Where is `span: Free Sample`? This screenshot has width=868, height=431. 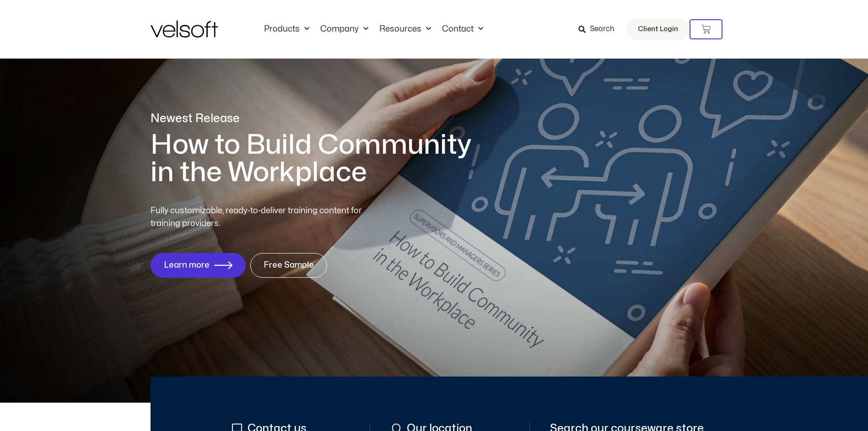 span: Free Sample is located at coordinates (289, 265).